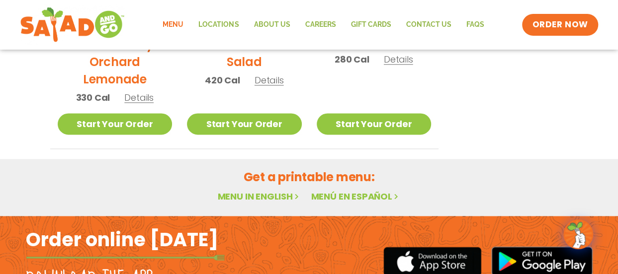  Describe the element at coordinates (428, 25) in the screenshot. I see `a: Contact Us` at that location.